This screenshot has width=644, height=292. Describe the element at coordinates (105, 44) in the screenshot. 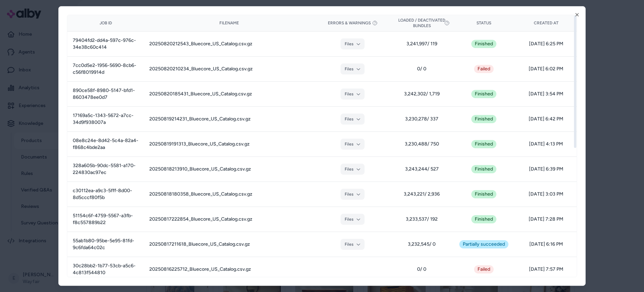

I see `td: 79404fd2-dd4a-597c-976c-34e38c60c414` at that location.